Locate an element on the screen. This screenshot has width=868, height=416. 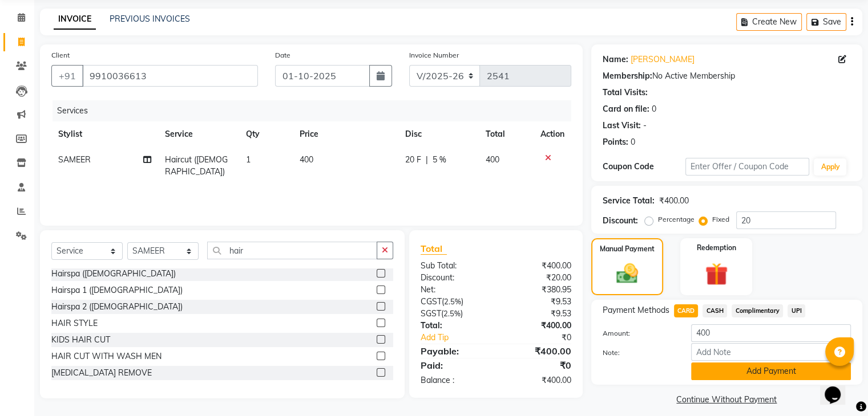
div: Balance : is located at coordinates (453, 380).